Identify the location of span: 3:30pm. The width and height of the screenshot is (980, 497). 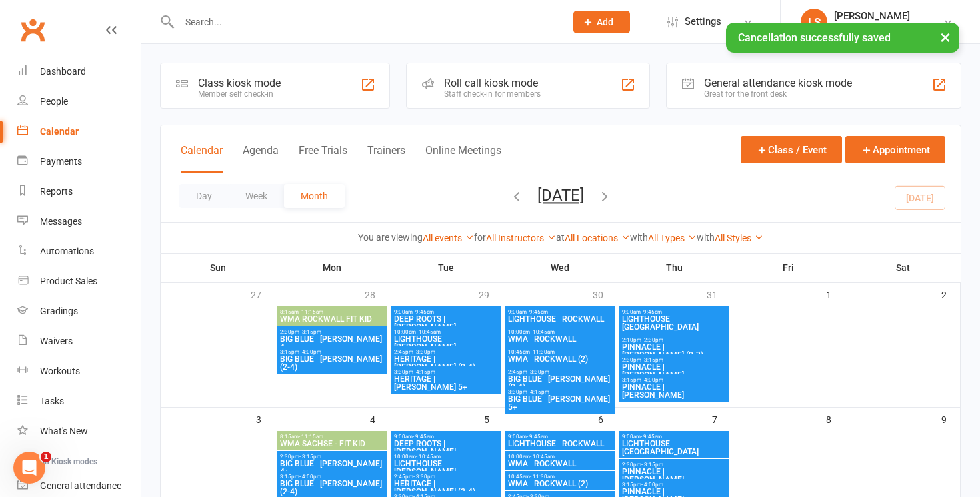
(560, 392).